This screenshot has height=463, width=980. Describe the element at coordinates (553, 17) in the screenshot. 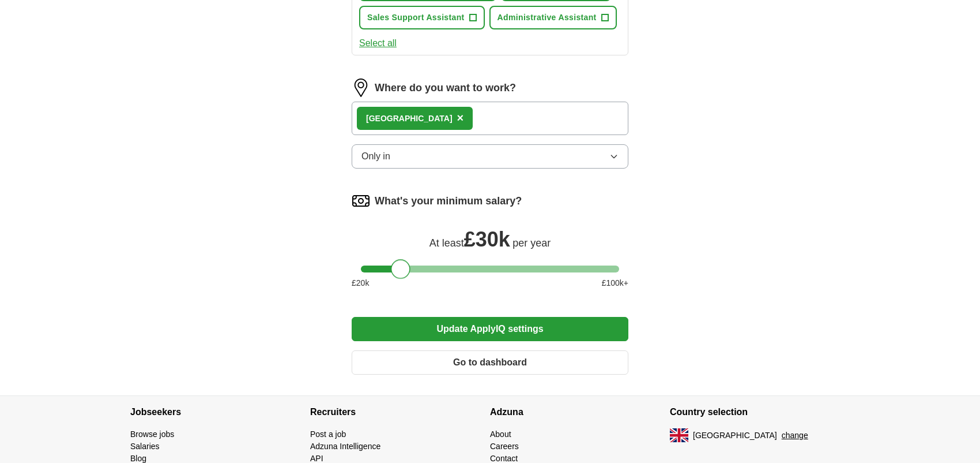

I see `button: Administrative Assistant` at that location.